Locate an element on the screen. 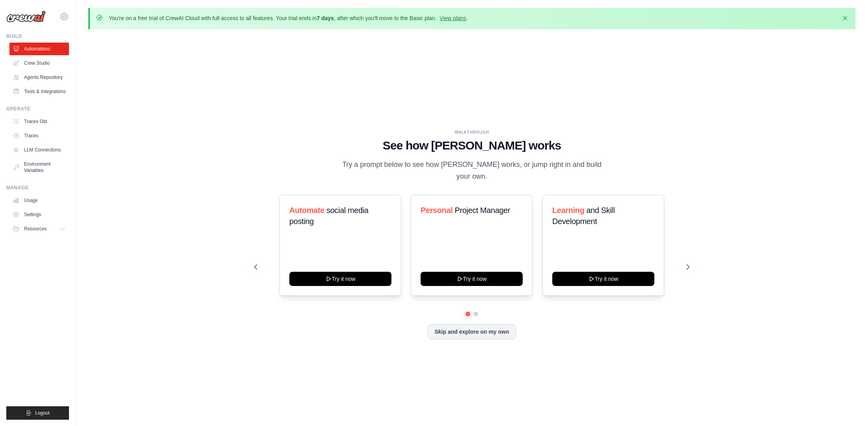 This screenshot has height=426, width=868. a: Crew Studio is located at coordinates (39, 63).